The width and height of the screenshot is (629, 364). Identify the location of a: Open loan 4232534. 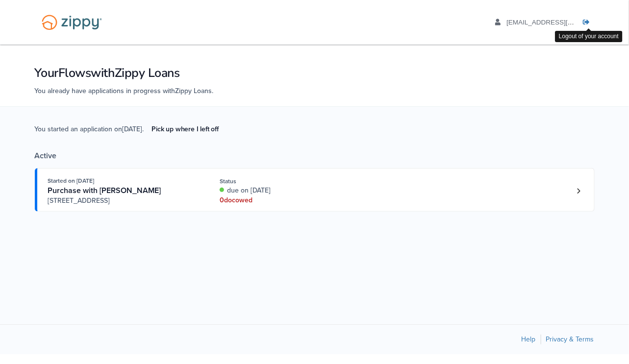
(314, 190).